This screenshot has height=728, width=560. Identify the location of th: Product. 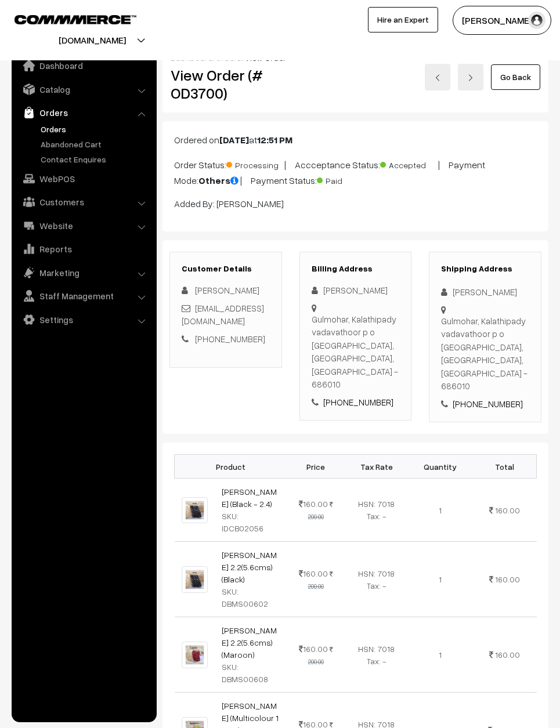
(231, 466).